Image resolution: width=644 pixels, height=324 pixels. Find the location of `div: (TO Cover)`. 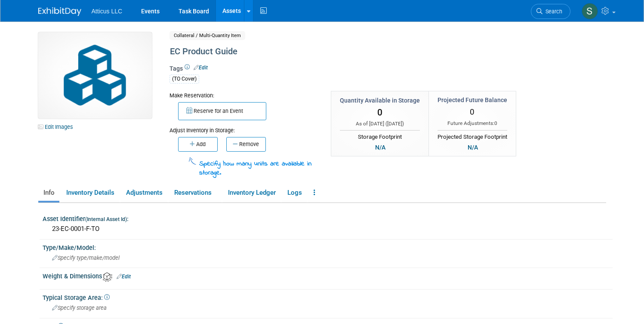

div: (TO Cover) is located at coordinates (184, 79).